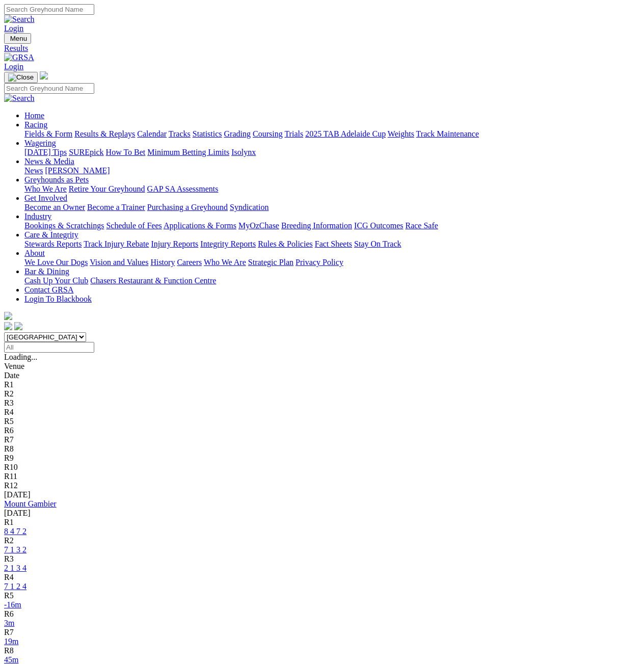  Describe the element at coordinates (40, 143) in the screenshot. I see `a: Wagering` at that location.